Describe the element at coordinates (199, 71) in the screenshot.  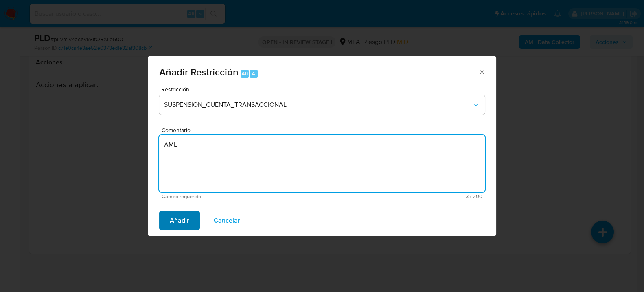
I see `span: Añadir Restricción` at that location.